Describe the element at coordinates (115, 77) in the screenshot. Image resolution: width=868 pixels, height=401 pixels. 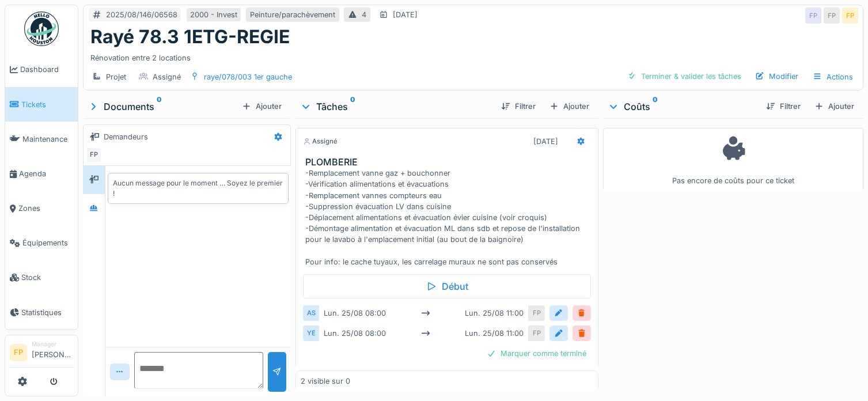
I see `div: Projet` at that location.